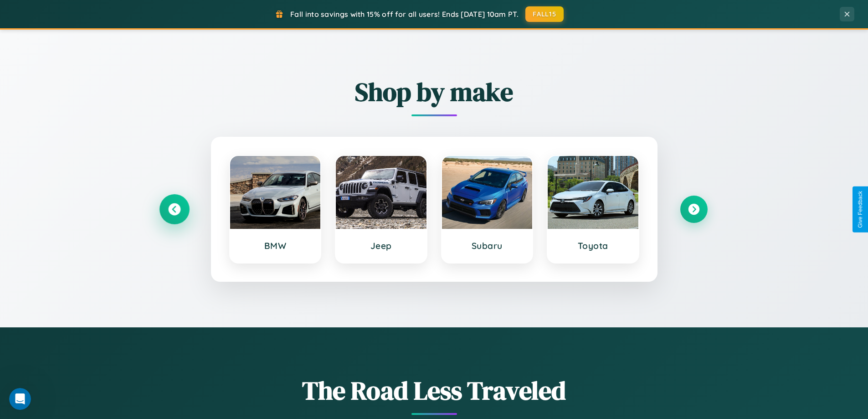  I want to click on h3: Jeep, so click(381, 246).